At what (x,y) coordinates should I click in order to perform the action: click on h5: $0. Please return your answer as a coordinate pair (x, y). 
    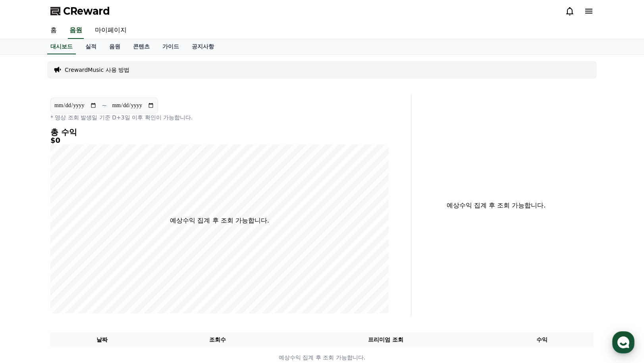
    Looking at the image, I should click on (220, 140).